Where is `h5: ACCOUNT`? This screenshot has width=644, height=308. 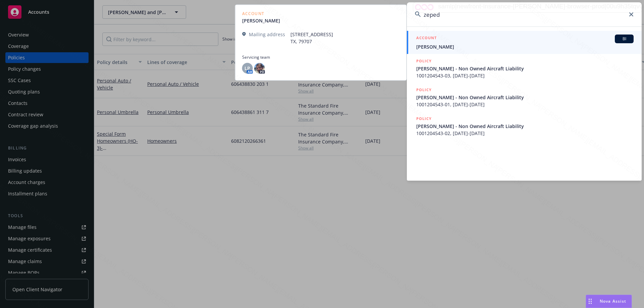
h5: ACCOUNT is located at coordinates (426, 39).